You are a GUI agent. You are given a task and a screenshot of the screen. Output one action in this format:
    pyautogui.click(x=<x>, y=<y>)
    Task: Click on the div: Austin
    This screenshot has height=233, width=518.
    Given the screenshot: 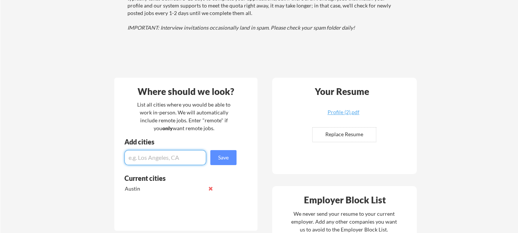 What is the action you would take?
    pyautogui.click(x=164, y=189)
    